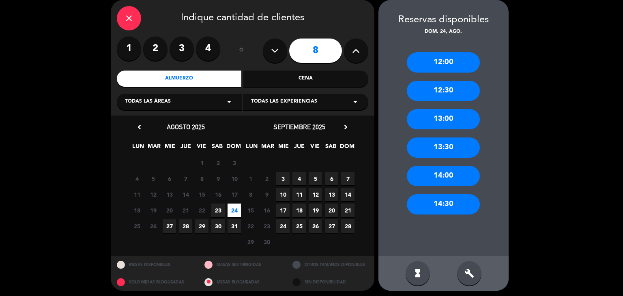 The width and height of the screenshot is (623, 296). Describe the element at coordinates (179, 79) in the screenshot. I see `div: Almuerzo` at that location.